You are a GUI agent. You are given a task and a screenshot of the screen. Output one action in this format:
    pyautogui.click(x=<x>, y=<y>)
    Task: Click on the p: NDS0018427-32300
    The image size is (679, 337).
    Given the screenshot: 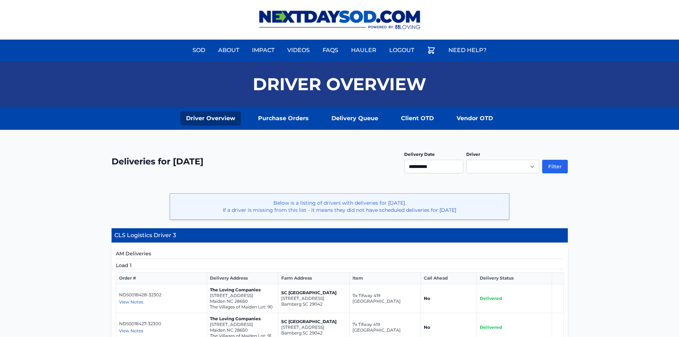 What is the action you would take?
    pyautogui.click(x=161, y=324)
    